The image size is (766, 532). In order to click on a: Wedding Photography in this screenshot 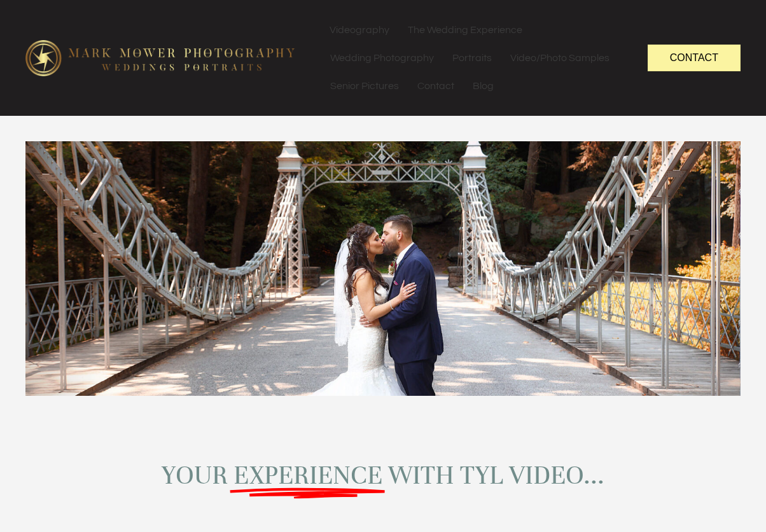, I will do `click(382, 58)`.